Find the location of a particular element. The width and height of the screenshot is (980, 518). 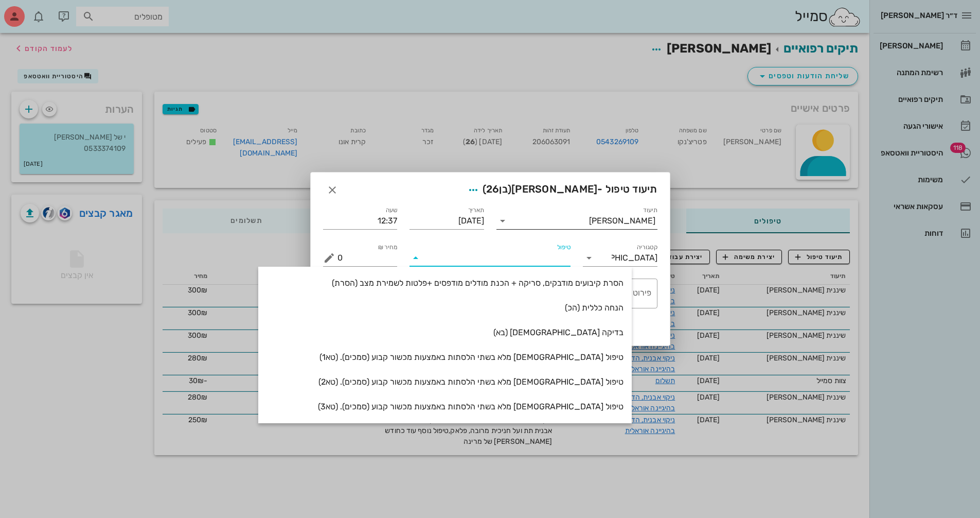

span: תיעוד טיפול - is located at coordinates (561, 190).